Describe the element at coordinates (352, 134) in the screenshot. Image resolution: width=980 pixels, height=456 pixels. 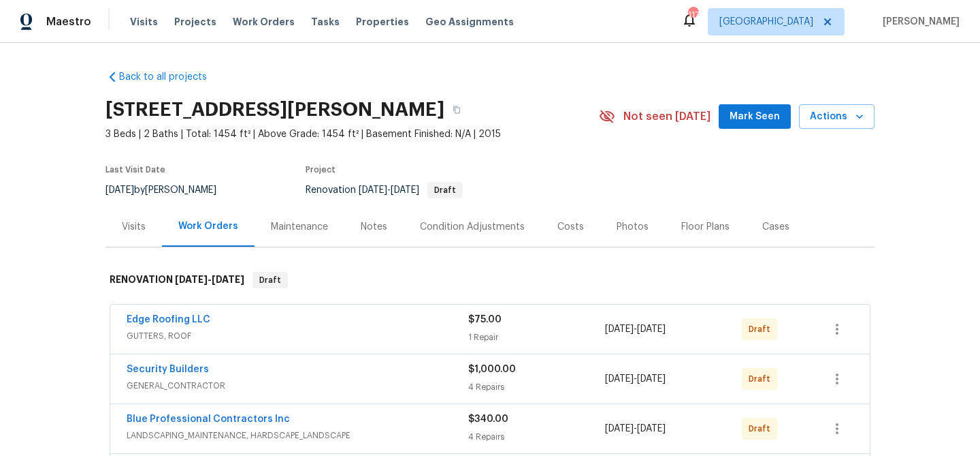
I see `span: 3 Beds | 2 Baths | Total: 1454 ft² | Above Grade: 1454 ft² | Basement Finished: N/A | 2015` at that location.